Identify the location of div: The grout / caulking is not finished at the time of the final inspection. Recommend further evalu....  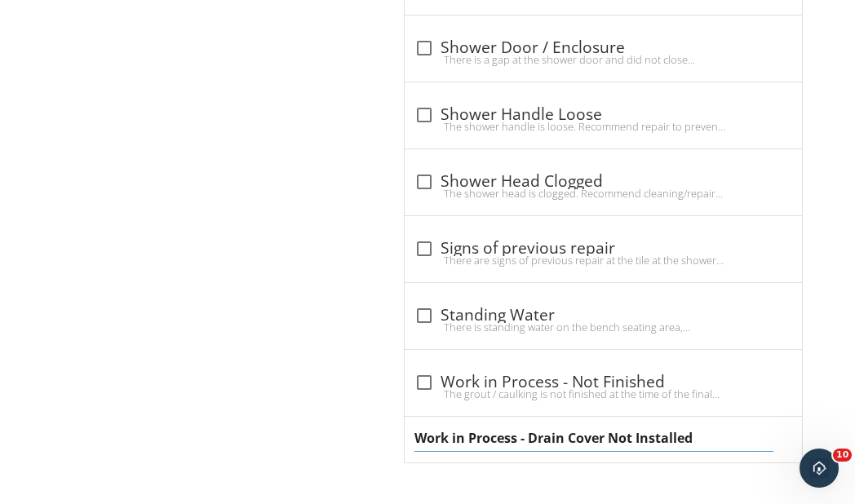
(604, 394).